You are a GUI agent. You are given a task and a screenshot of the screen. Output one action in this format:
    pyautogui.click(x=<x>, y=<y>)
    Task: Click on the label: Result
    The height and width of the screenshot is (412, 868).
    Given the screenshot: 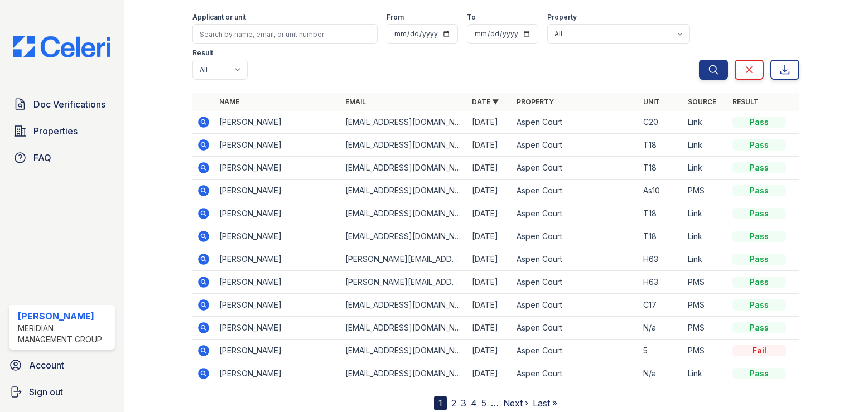 What is the action you would take?
    pyautogui.click(x=202, y=53)
    